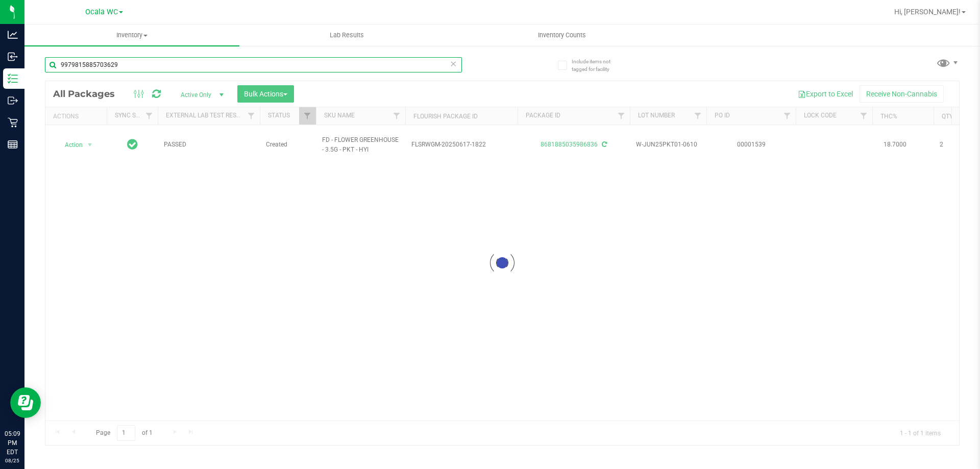 The width and height of the screenshot is (980, 469). I want to click on input: Search Package ID, Item Name, SKU, Lot or Part Number..., so click(253, 65).